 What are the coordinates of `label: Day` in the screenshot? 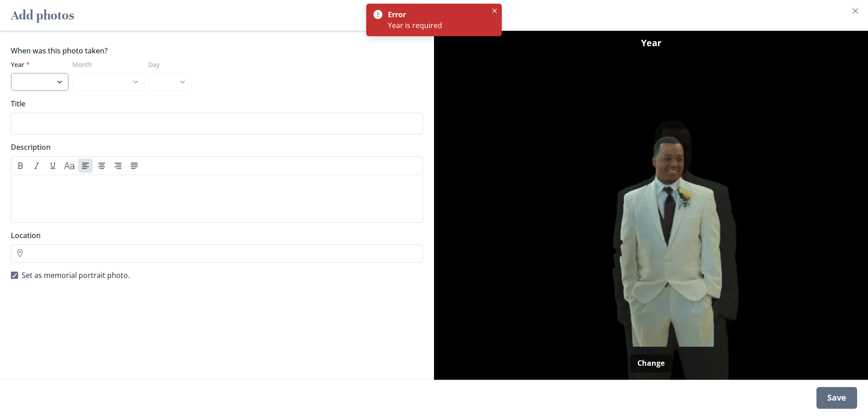 It's located at (167, 64).